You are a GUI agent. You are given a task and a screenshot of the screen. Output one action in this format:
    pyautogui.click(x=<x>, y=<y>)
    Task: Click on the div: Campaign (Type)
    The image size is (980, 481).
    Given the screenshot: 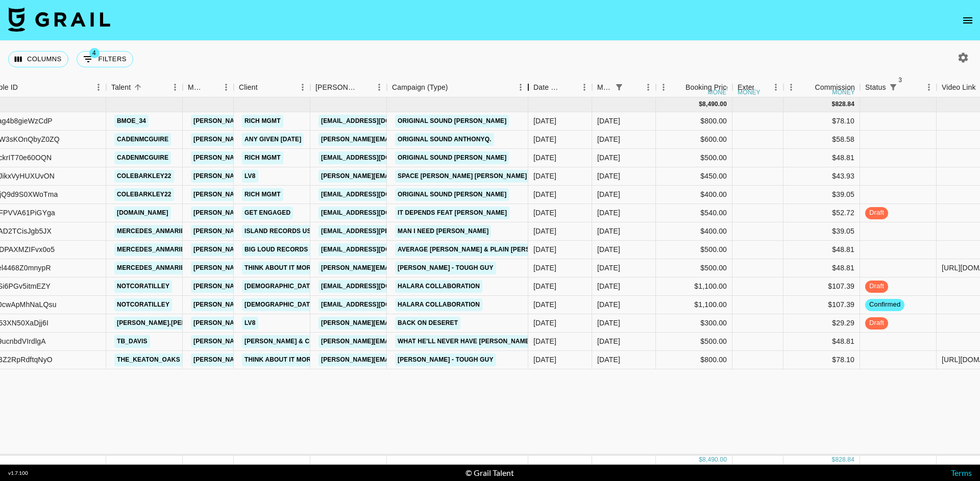 What is the action you would take?
    pyautogui.click(x=458, y=87)
    